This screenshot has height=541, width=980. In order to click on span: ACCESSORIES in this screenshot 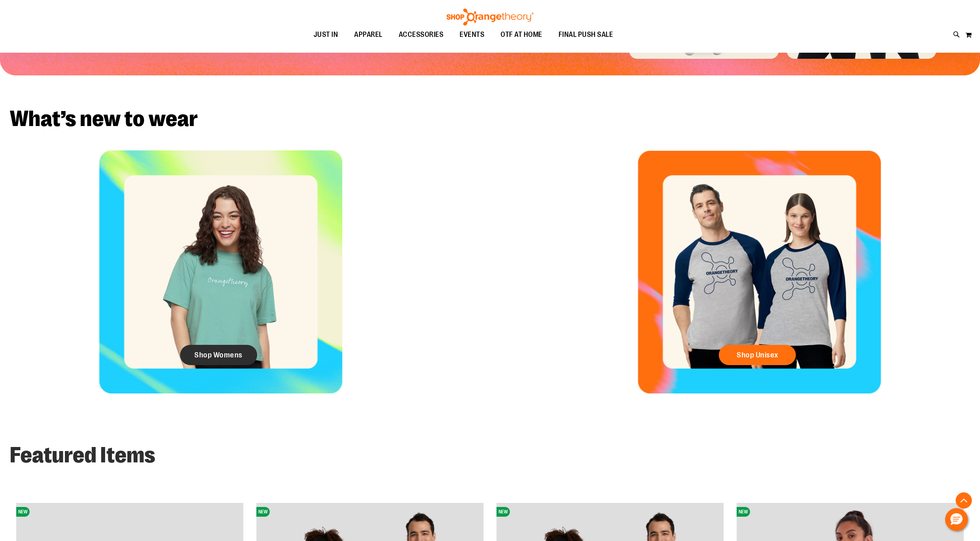, I will do `click(421, 34)`.